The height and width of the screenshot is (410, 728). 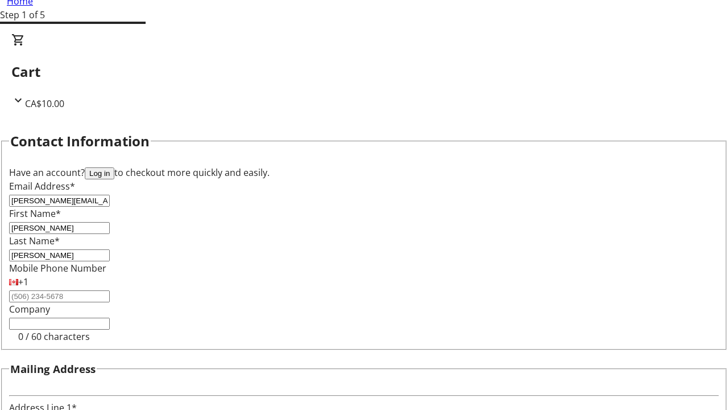 What do you see at coordinates (34, 241) in the screenshot?
I see `label: Last Name*` at bounding box center [34, 241].